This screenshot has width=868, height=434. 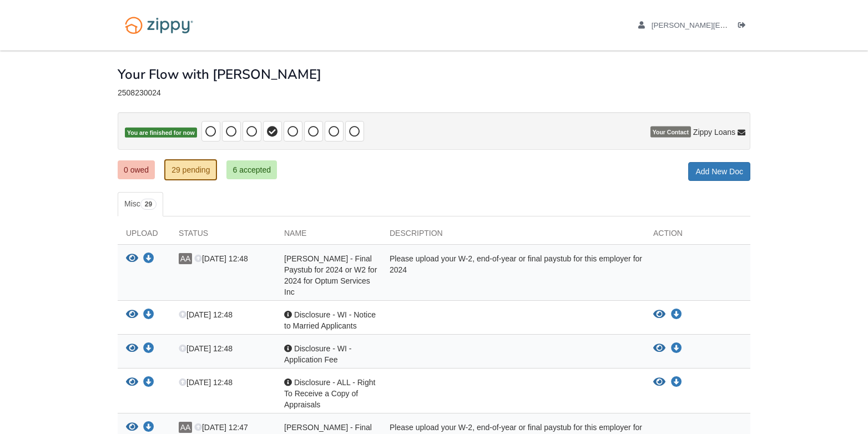 I want to click on span: 29, so click(x=148, y=204).